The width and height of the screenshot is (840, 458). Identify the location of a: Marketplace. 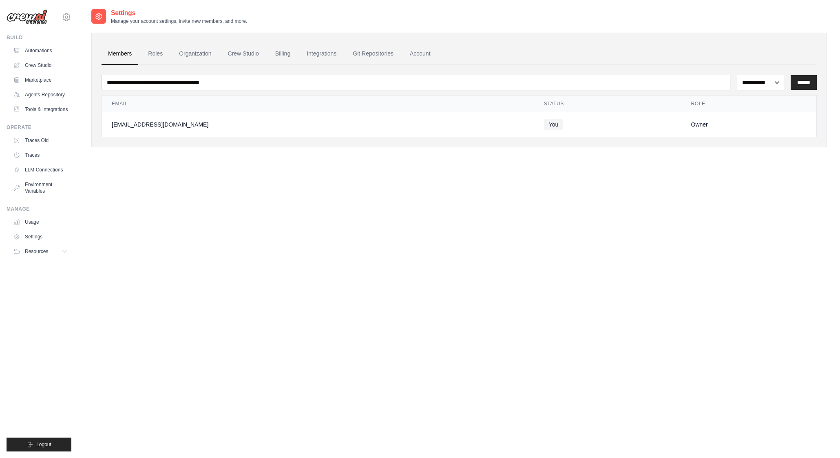
(40, 80).